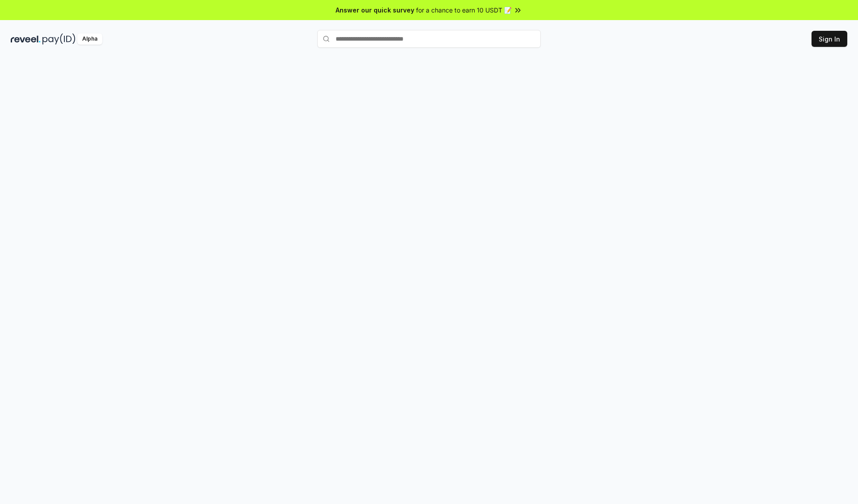 This screenshot has height=504, width=858. Describe the element at coordinates (463, 10) in the screenshot. I see `span: for a chance to earn 10 USDT 📝` at that location.